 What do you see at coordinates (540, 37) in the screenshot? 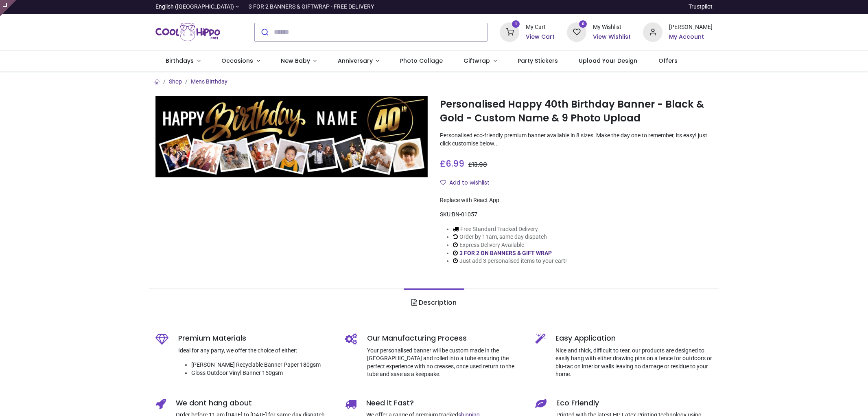
I see `a: View Cart` at bounding box center [540, 37].